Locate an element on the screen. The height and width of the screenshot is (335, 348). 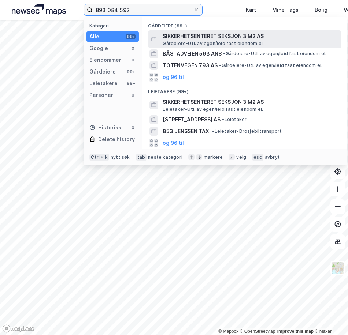
div: Google is located at coordinates (98, 48).